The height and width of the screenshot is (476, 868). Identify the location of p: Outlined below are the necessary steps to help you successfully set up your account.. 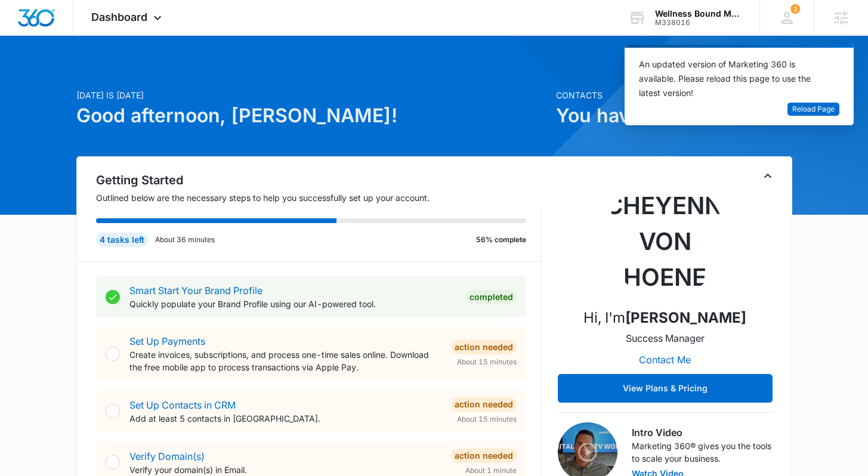
(319, 198).